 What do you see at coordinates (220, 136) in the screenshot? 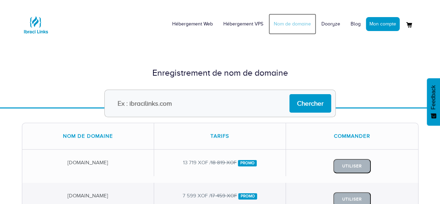
I see `div: Tarifs` at bounding box center [220, 136].